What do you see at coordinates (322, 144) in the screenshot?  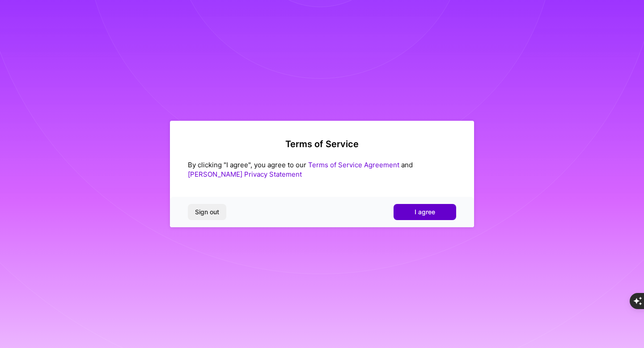 I see `h2: Terms of Service` at bounding box center [322, 144].